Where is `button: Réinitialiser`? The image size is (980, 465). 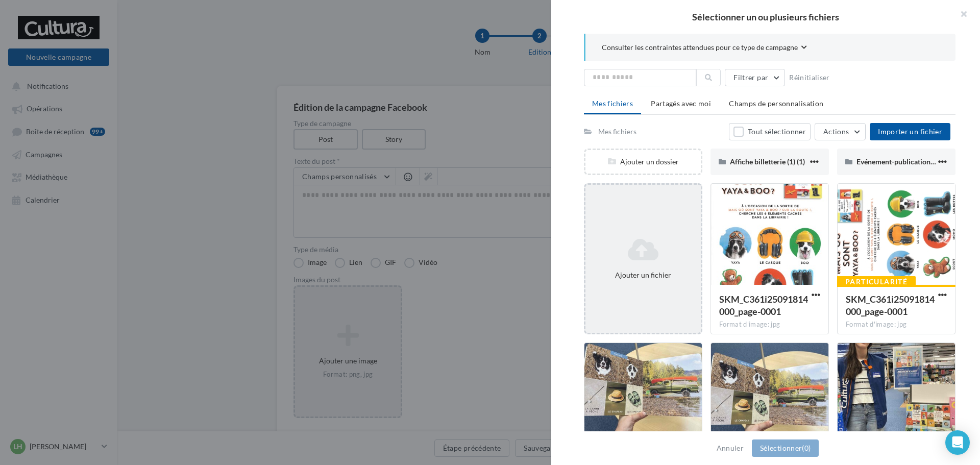 button: Réinitialiser is located at coordinates (810, 77).